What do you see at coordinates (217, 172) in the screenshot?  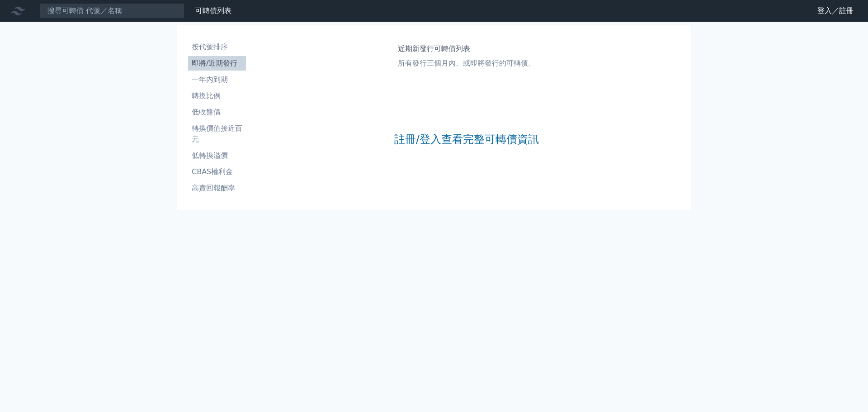 I see `li: CBAS權利金` at bounding box center [217, 172].